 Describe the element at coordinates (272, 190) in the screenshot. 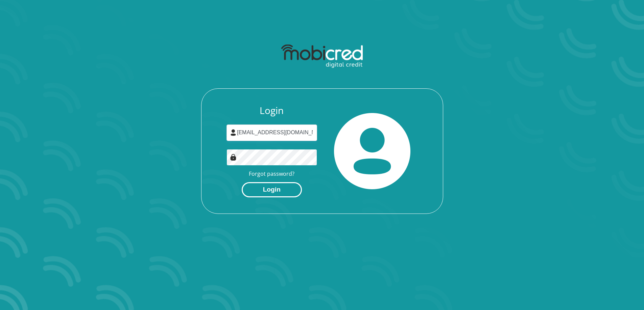

I see `button: Login` at that location.